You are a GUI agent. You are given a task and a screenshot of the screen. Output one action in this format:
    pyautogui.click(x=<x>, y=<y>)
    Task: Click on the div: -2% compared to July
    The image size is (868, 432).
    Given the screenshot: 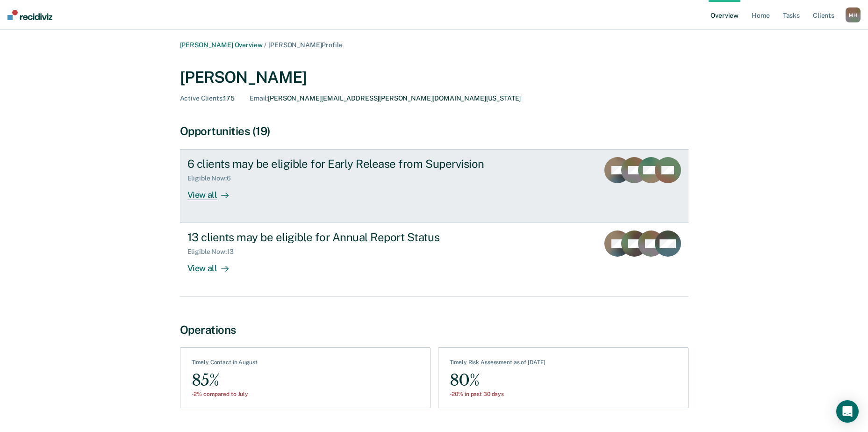 What is the action you would take?
    pyautogui.click(x=225, y=394)
    